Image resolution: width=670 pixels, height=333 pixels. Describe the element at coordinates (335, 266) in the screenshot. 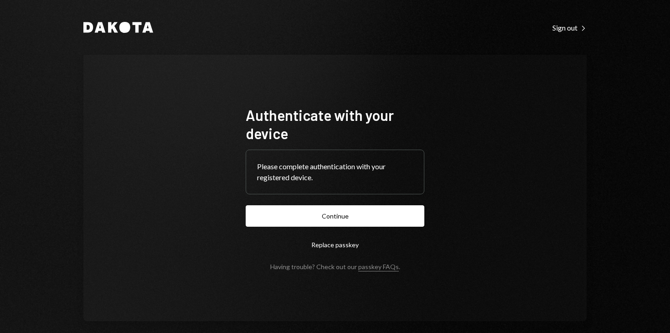

I see `div: Having trouble? Check out our .` at that location.